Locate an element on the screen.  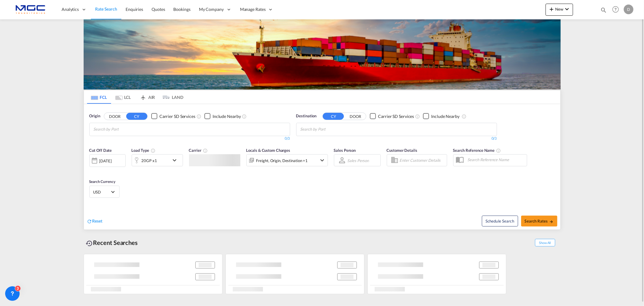
div: OriginDOOR CY Checkbox No InkUnchecked: Search for CY (Container Yard) services for all selected ... is located at coordinates (322, 167).